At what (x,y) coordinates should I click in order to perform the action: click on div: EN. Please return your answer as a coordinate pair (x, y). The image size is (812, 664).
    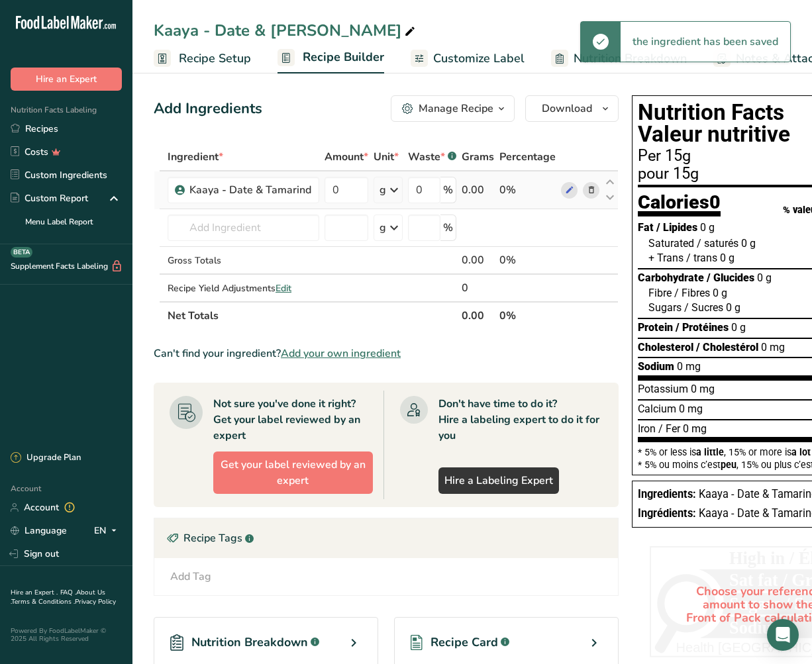
    Looking at the image, I should click on (108, 531).